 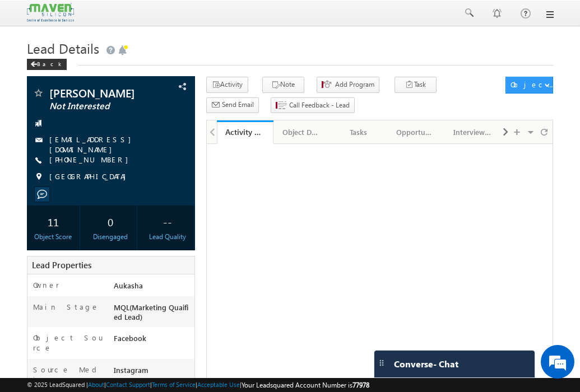 What do you see at coordinates (197, 385) in the screenshot?
I see `span: © 2025 LeadSquared | | | | |` at bounding box center [197, 385].